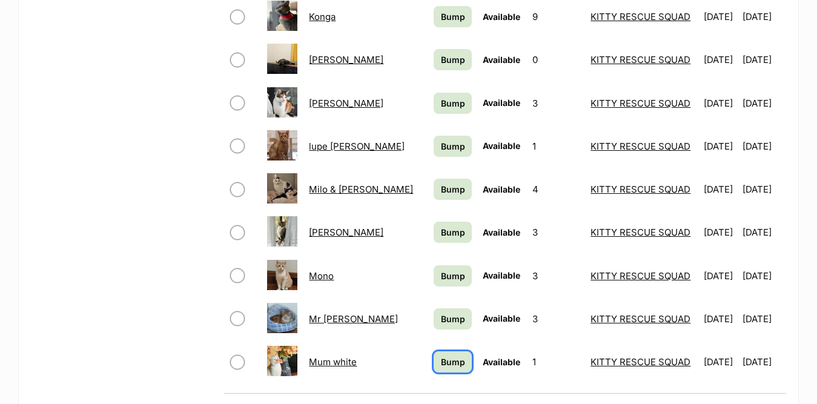 The height and width of the screenshot is (404, 817). I want to click on img: Mr Ginger, so click(282, 318).